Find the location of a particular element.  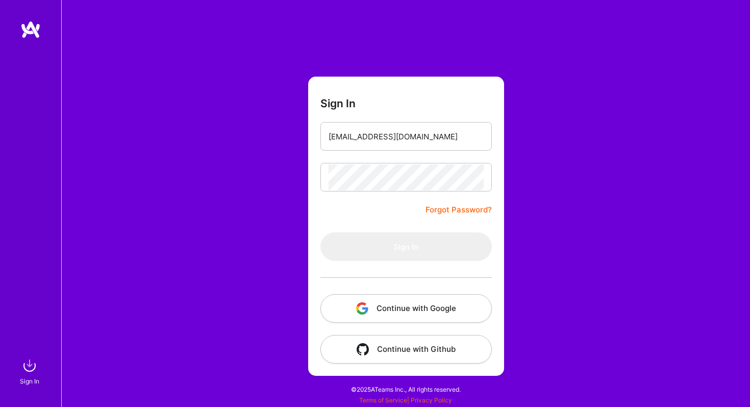

a: Forgot Password? is located at coordinates (459, 210).